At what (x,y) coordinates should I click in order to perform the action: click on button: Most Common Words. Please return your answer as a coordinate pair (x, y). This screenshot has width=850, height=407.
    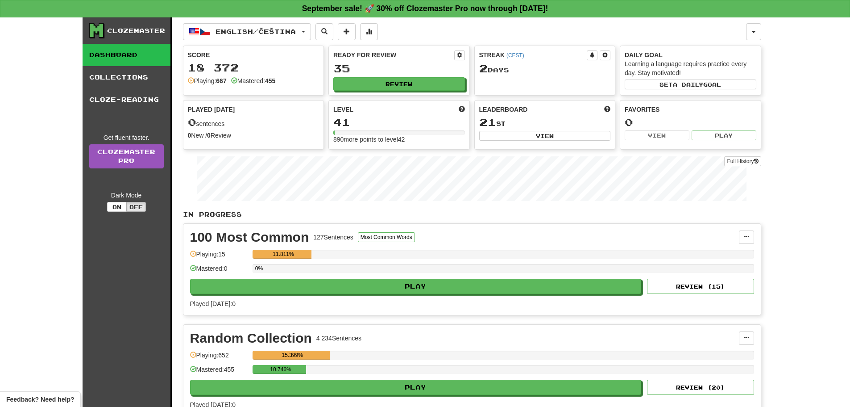
    Looking at the image, I should click on (387, 237).